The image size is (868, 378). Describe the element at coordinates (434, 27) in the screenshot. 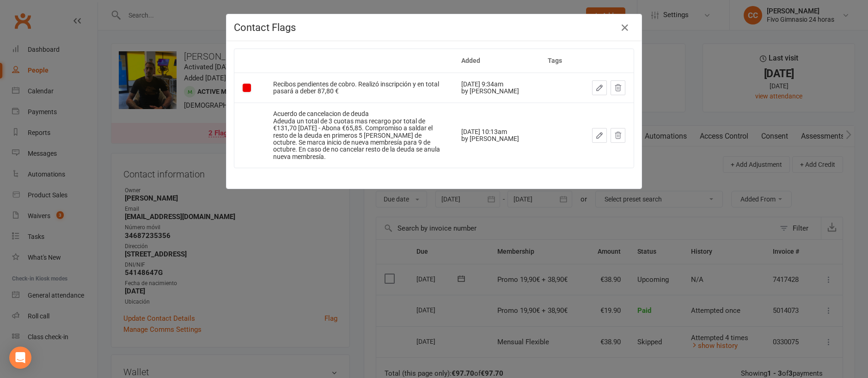

I see `h4: Contact Flags` at that location.